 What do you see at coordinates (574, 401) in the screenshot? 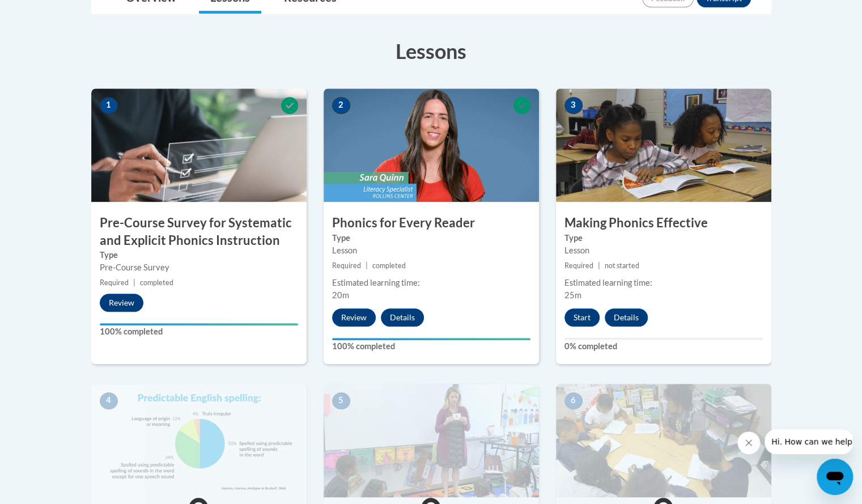
I see `span: 6` at bounding box center [574, 401].